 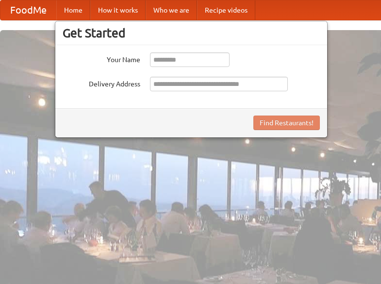 What do you see at coordinates (171, 10) in the screenshot?
I see `a: Who we are` at bounding box center [171, 10].